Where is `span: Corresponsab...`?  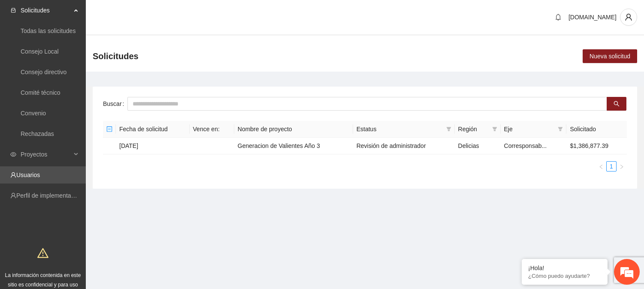
span: Corresponsab... is located at coordinates (525, 145).